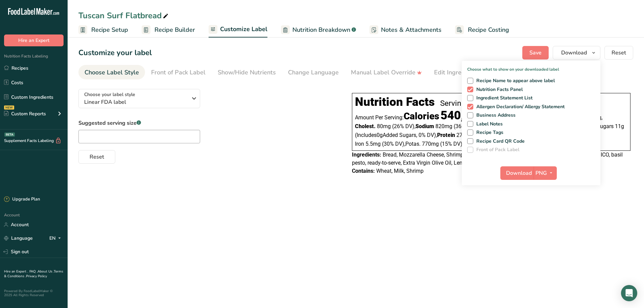 The height and width of the screenshot is (308, 644). What do you see at coordinates (16, 272) in the screenshot?
I see `a: Hire an Expert .` at bounding box center [16, 272].